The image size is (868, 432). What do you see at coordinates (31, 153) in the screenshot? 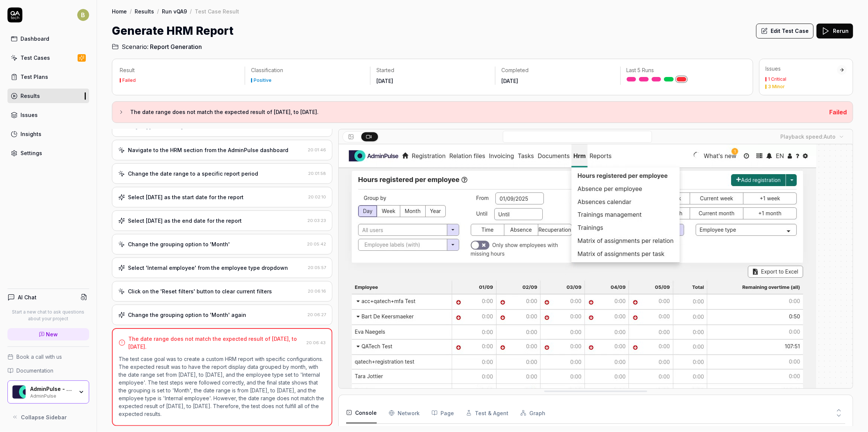
I see `div: Settings` at bounding box center [31, 153].